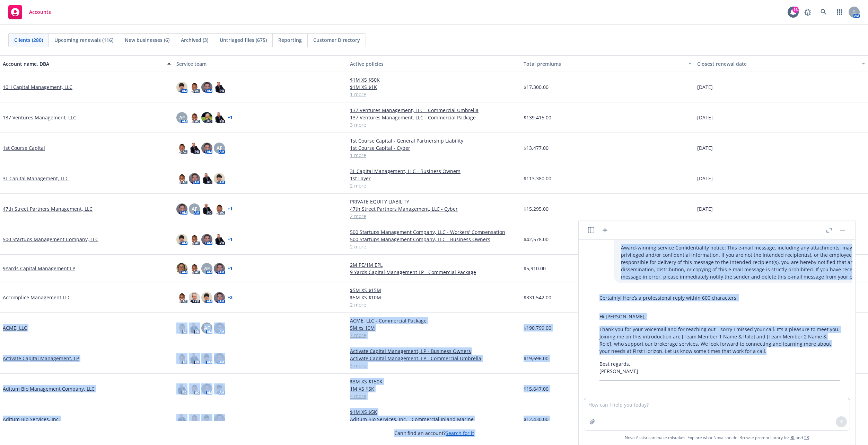 This screenshot has width=868, height=445. I want to click on span: $15,295.00, so click(536, 209).